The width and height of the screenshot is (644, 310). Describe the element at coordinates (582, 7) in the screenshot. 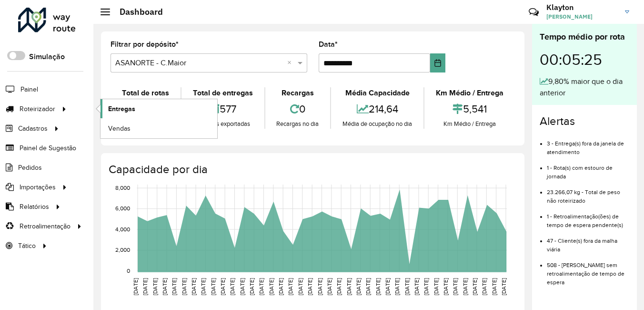

I see `h3: Klayton` at that location.